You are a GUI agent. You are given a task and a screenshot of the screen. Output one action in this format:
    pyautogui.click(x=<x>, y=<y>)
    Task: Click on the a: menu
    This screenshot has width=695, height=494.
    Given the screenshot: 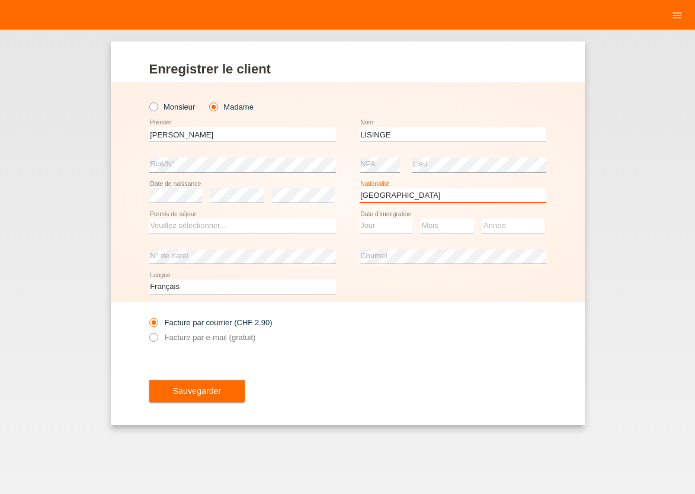 What is the action you would take?
    pyautogui.click(x=677, y=15)
    